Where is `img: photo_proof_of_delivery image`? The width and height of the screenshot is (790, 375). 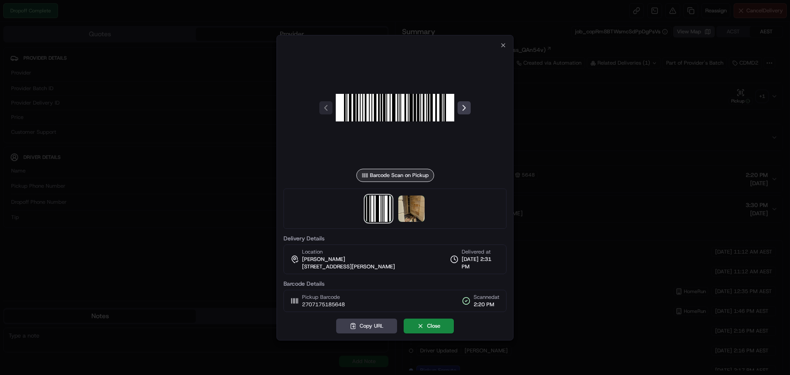 img: photo_proof_of_delivery image is located at coordinates (412, 209).